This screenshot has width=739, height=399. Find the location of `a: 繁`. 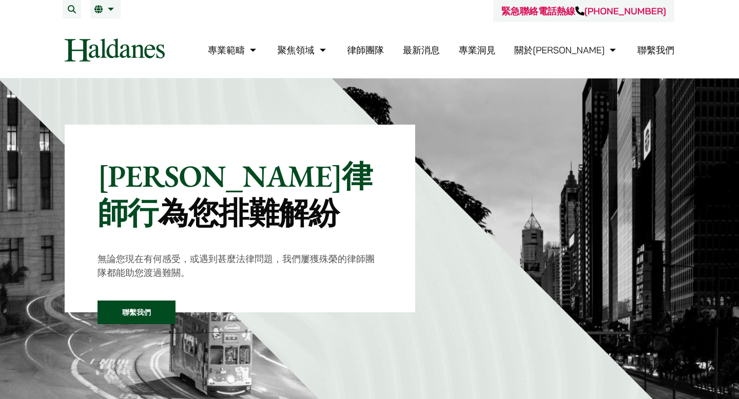

a: 繁 is located at coordinates (105, 9).